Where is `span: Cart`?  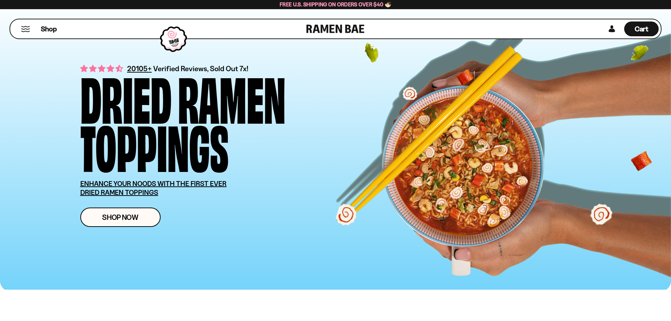 span: Cart is located at coordinates (642, 29).